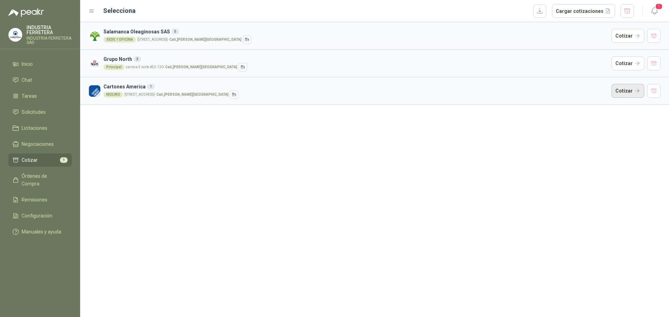 The width and height of the screenshot is (669, 317). Describe the element at coordinates (40, 160) in the screenshot. I see `a: Cotizar9` at that location.